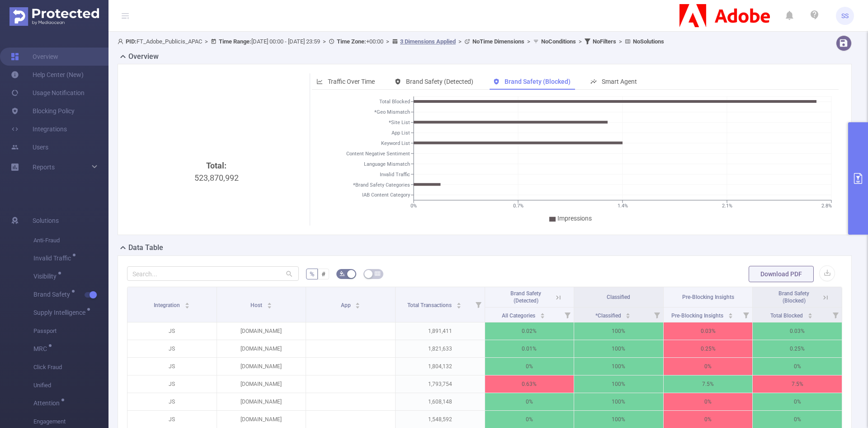 The height and width of the screenshot is (428, 868). Describe the element at coordinates (34, 57) in the screenshot. I see `a: Overview` at that location.